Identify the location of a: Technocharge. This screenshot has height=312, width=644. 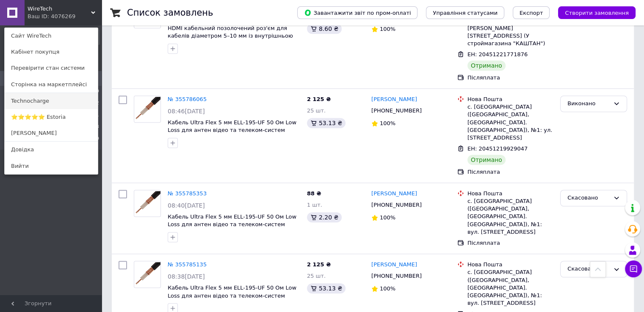
(51, 101).